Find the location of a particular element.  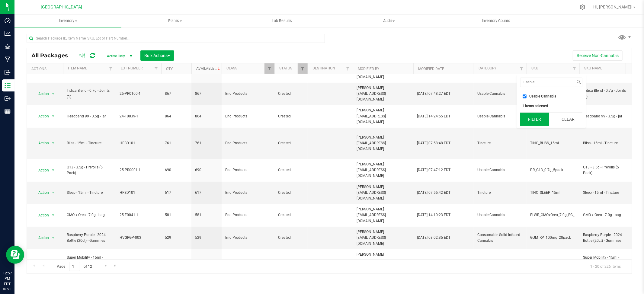

inline-svg: Grow is located at coordinates (8, 47).